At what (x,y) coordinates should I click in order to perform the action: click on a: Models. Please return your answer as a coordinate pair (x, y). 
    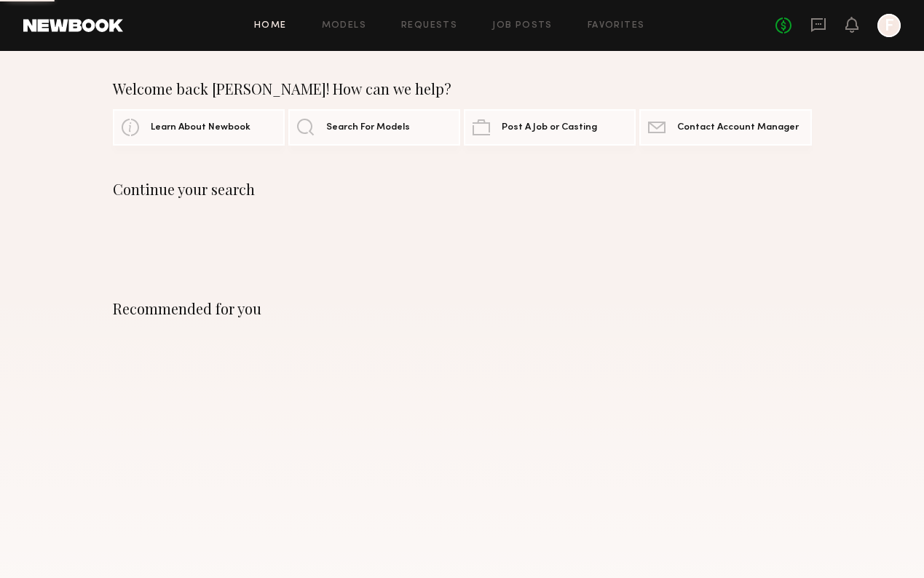
    Looking at the image, I should click on (344, 25).